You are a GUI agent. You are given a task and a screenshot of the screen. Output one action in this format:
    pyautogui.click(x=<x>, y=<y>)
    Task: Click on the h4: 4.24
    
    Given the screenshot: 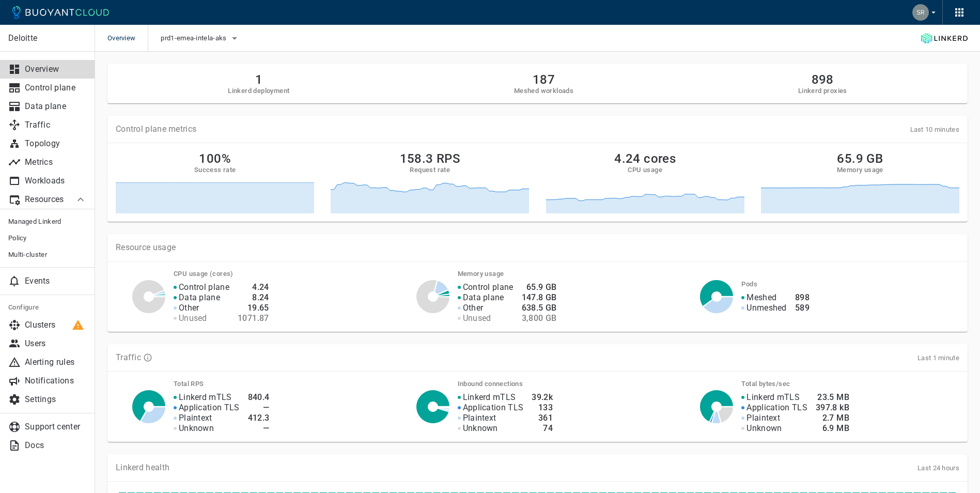 What is the action you would take?
    pyautogui.click(x=253, y=287)
    